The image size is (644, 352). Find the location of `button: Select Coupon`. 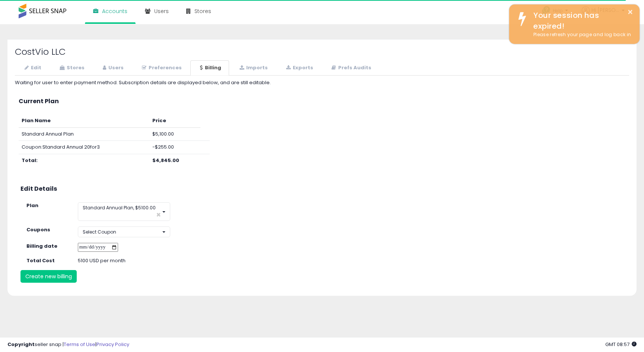

button: Select Coupon is located at coordinates (124, 232).